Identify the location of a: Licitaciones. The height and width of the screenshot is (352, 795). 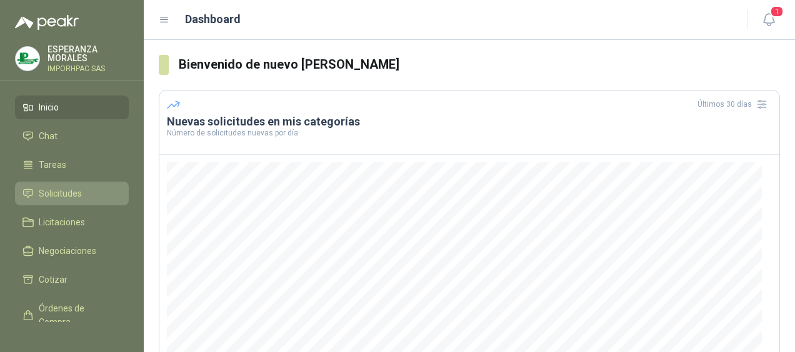
(72, 222).